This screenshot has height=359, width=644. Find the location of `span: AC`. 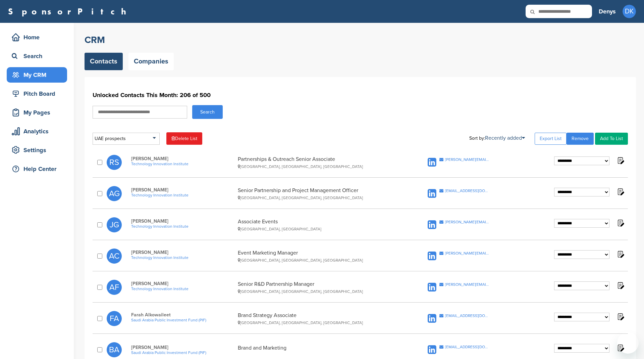

span: AC is located at coordinates (114, 256).